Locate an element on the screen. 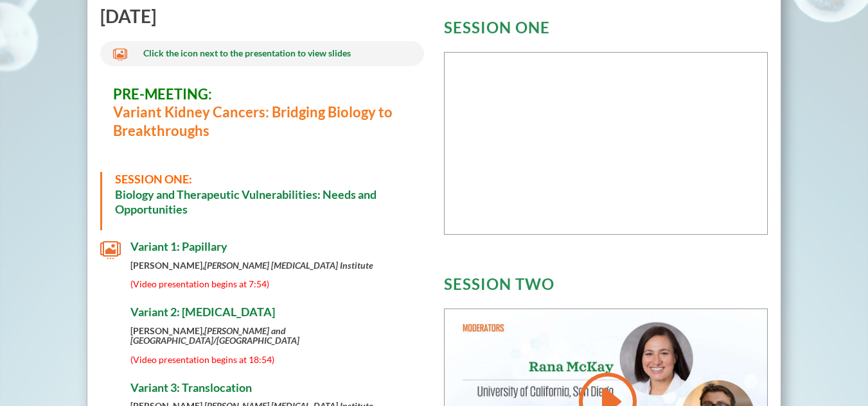  span: PRE-MEETING: is located at coordinates (163, 94).